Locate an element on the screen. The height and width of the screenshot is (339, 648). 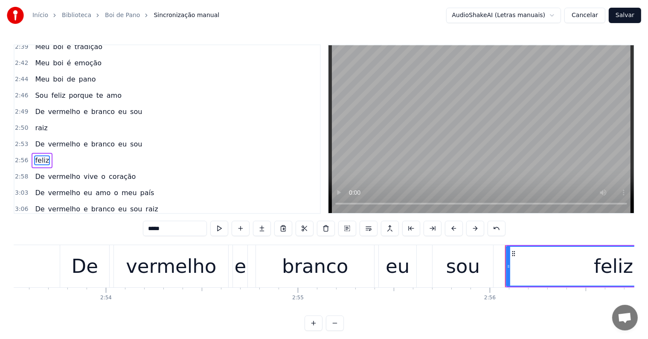
div: 2:56 is located at coordinates (490, 298).